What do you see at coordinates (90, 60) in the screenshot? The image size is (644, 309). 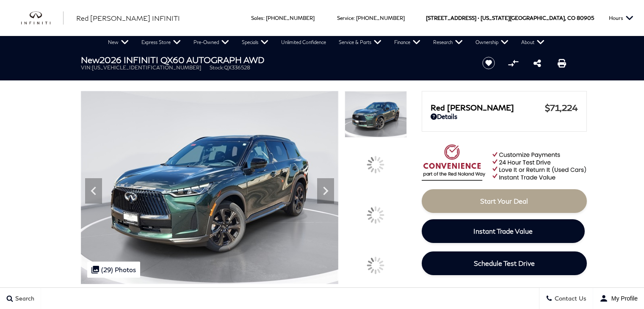 I see `strong: New` at bounding box center [90, 60].